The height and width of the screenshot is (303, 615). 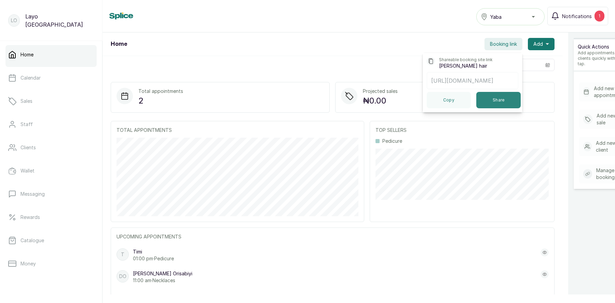 I want to click on h1: Home, so click(x=119, y=44).